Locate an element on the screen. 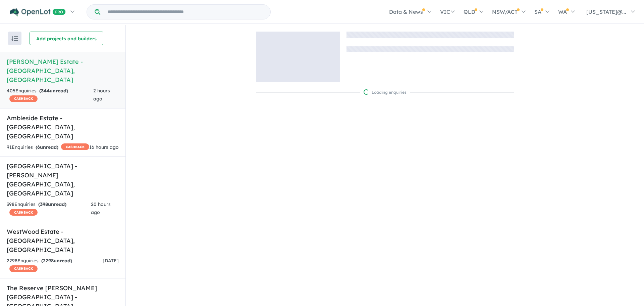 The image size is (644, 306). button: Add projects and builders is located at coordinates (66, 38).